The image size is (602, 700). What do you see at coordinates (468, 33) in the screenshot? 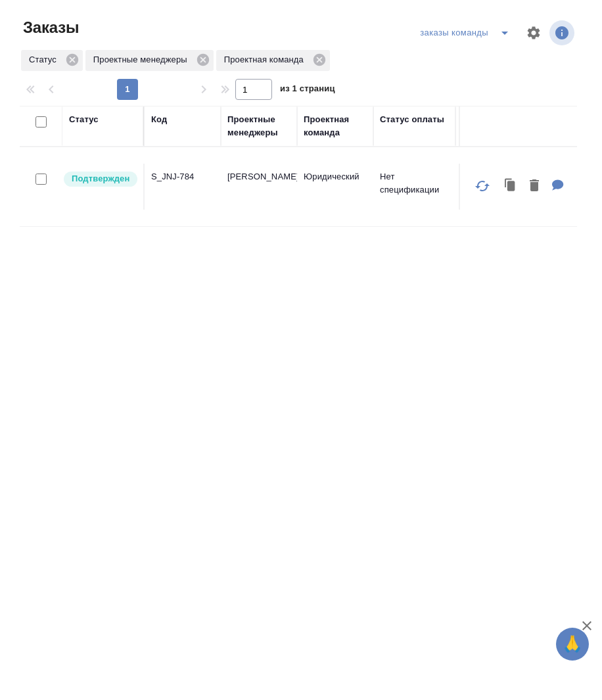
I see `div: split button` at bounding box center [468, 33].